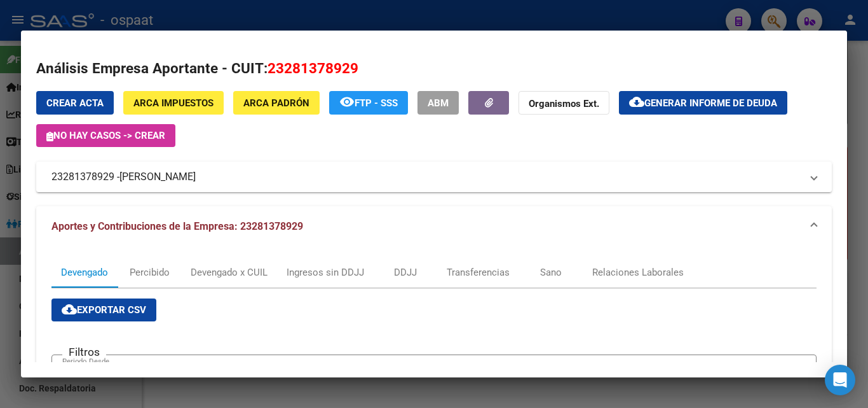 This screenshot has height=408, width=868. I want to click on button: ABM, so click(438, 102).